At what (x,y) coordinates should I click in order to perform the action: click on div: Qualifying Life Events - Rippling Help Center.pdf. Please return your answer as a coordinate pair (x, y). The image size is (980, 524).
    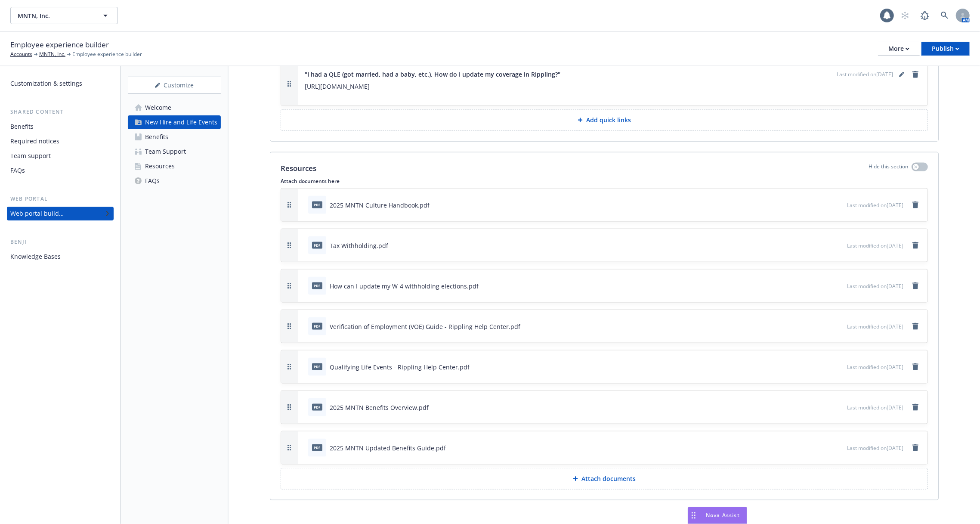
    Looking at the image, I should click on (399, 367).